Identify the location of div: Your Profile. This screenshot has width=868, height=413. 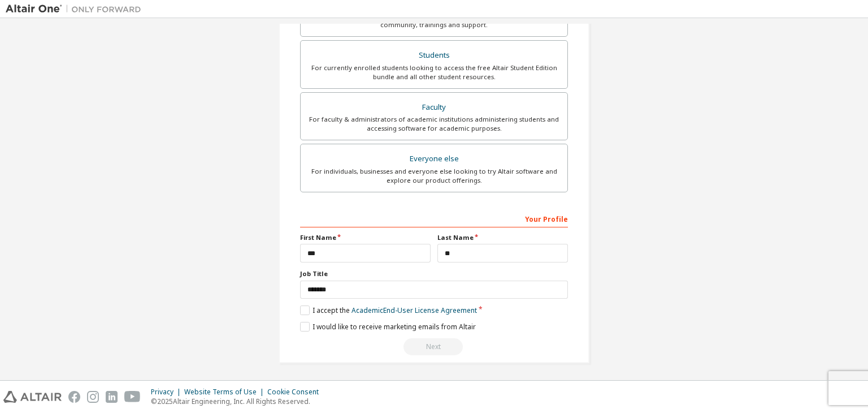
(434, 218).